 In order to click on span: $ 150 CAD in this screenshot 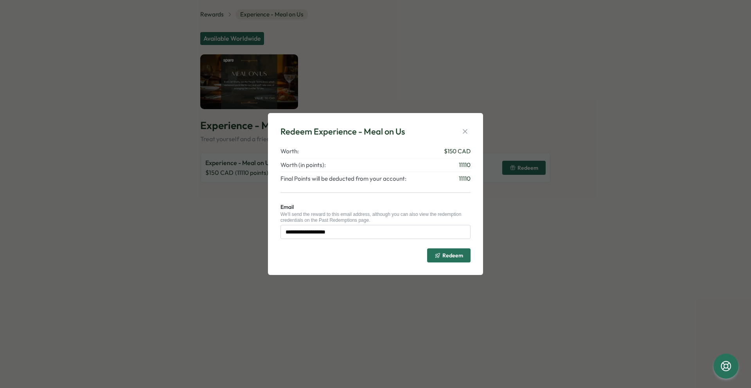, I will do `click(457, 151)`.